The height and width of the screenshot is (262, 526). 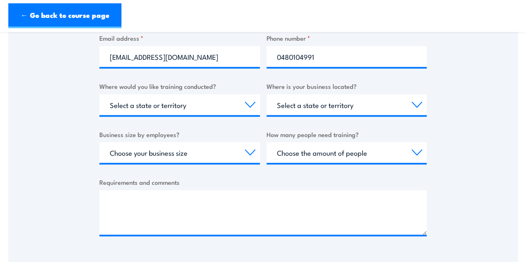 I want to click on label: Business size by employees?, so click(x=180, y=134).